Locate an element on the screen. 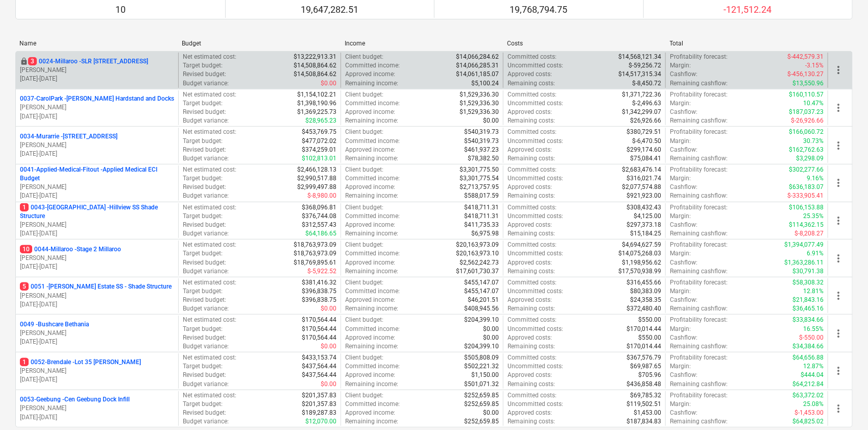 This screenshot has width=868, height=430. p: $312,557.43 is located at coordinates (319, 225).